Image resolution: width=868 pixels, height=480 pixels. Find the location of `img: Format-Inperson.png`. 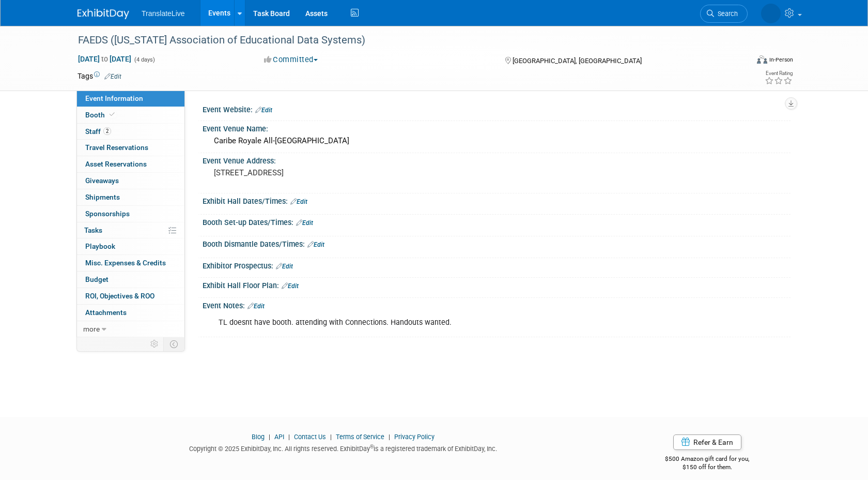

img: Format-Inperson.png is located at coordinates (762, 59).